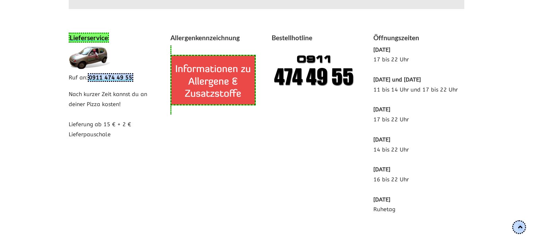 This screenshot has width=533, height=241. I want to click on h4: Allergenkennzeichnung, so click(216, 39).